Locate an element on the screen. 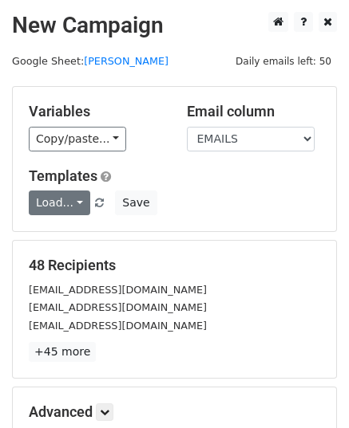 This screenshot has width=349, height=428. span: Daily emails left: 50 is located at coordinates (283, 61).